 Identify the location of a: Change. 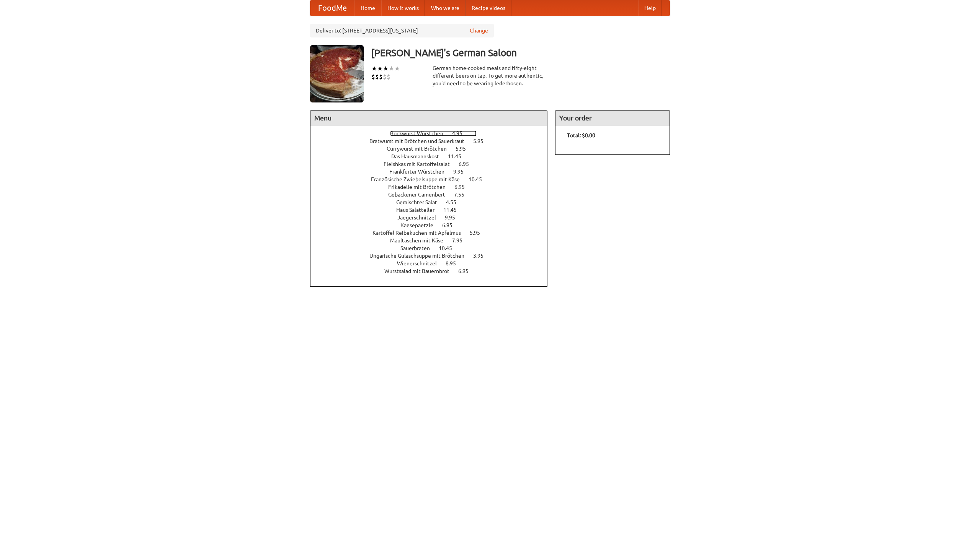
(479, 31).